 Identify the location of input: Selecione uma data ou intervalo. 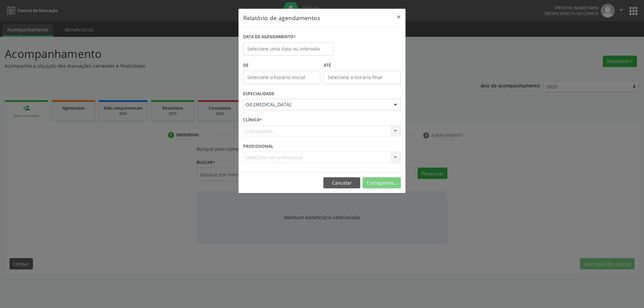
(288, 49).